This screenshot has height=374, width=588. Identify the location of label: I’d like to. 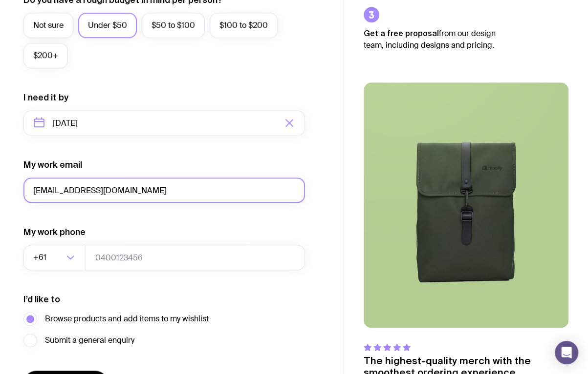
(41, 300).